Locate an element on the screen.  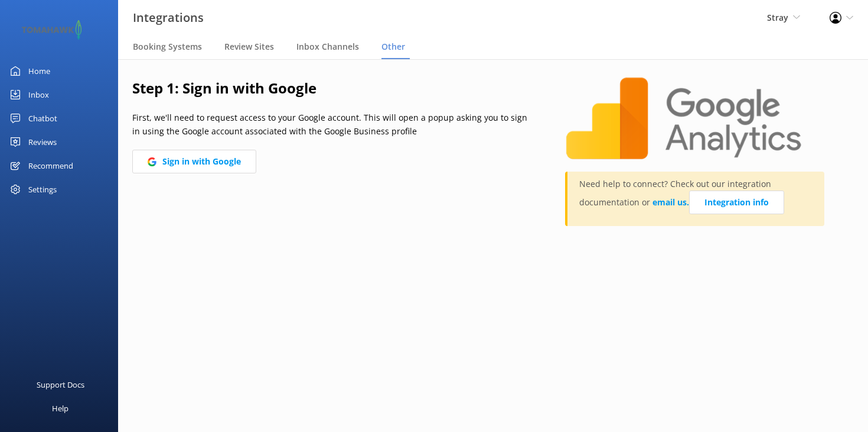
img: google-analytics.png is located at coordinates (684, 118).